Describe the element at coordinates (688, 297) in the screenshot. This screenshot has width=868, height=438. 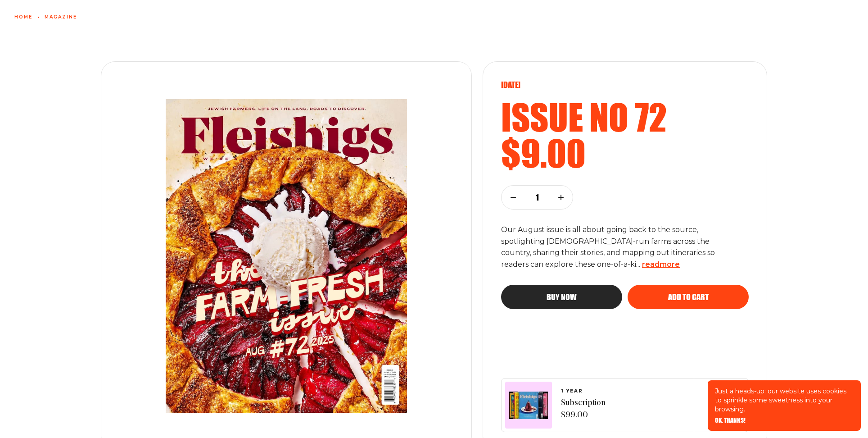
I see `button: Add to cart` at that location.